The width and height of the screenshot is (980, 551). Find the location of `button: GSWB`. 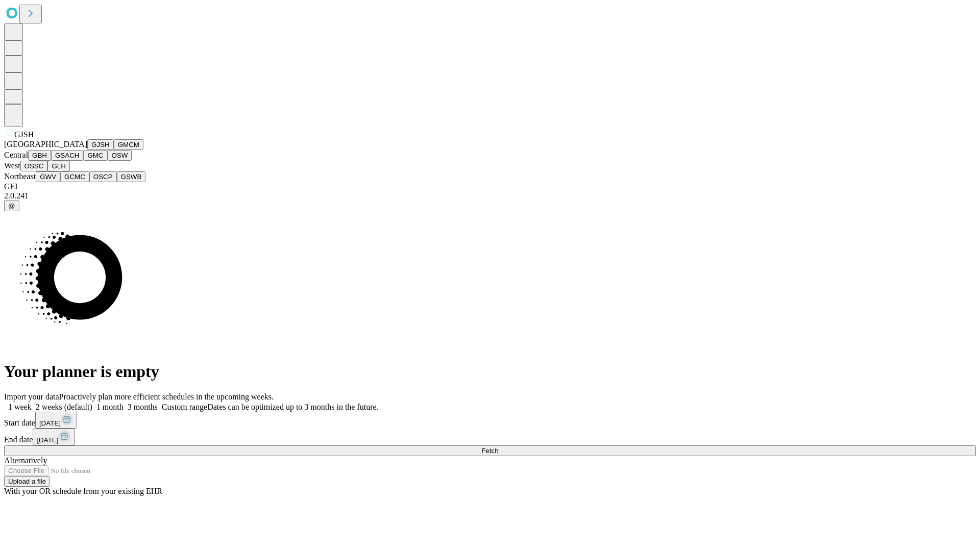

button: GSWB is located at coordinates (131, 177).